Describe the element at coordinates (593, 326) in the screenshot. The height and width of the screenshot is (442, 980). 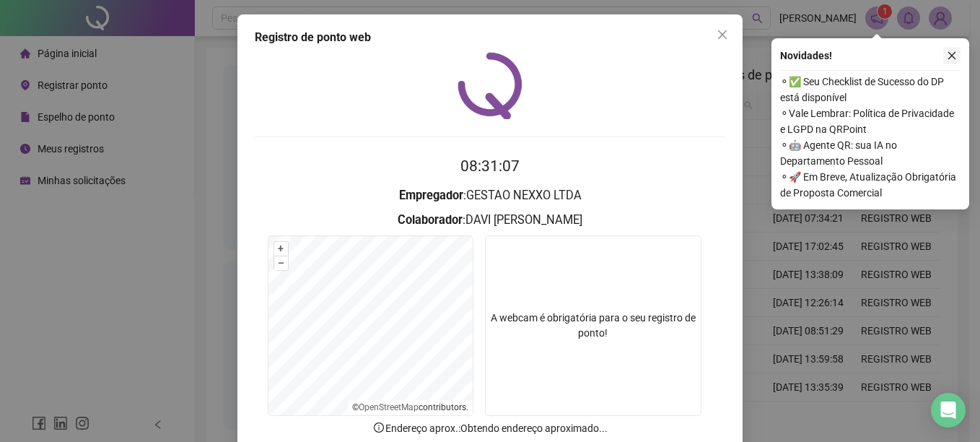
I see `div: A webcam é obrigatória para o seu registro de ponto!` at that location.